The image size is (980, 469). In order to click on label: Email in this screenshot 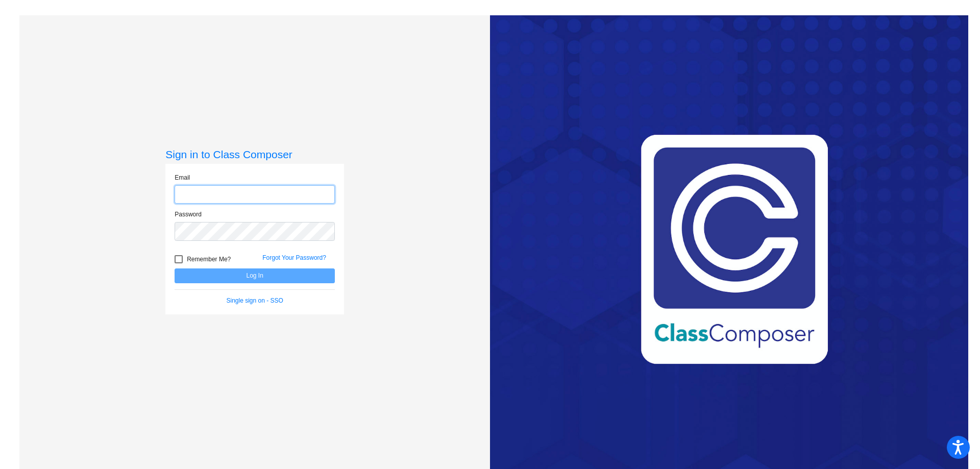, I will do `click(182, 177)`.